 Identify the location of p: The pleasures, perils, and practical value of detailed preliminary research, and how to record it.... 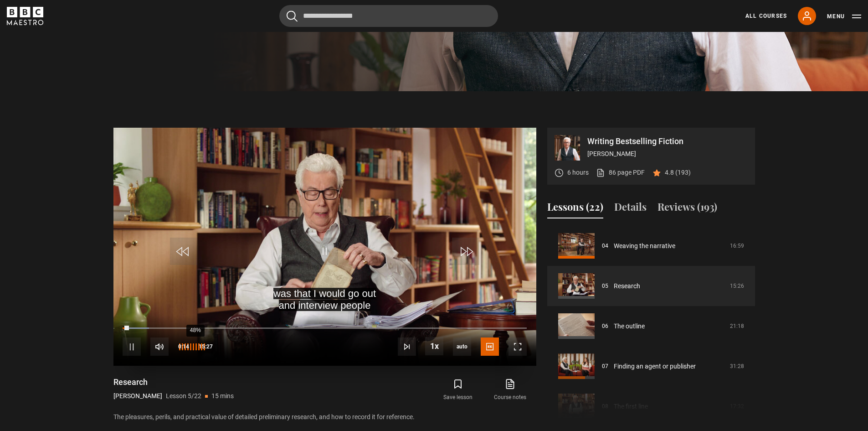
(325, 417).